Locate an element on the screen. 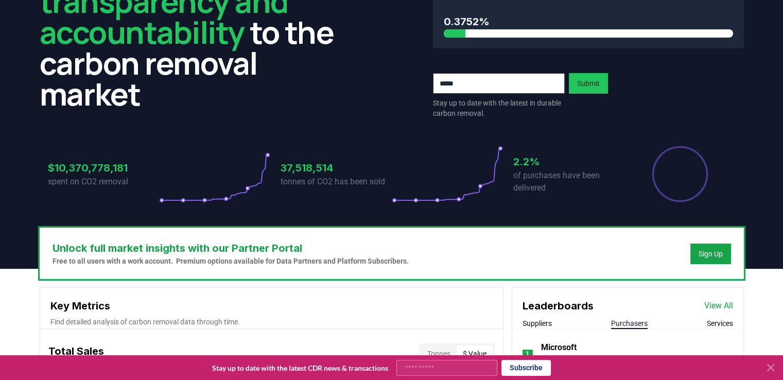 This screenshot has width=783, height=380. h3: 37,518,514 is located at coordinates (336, 168).